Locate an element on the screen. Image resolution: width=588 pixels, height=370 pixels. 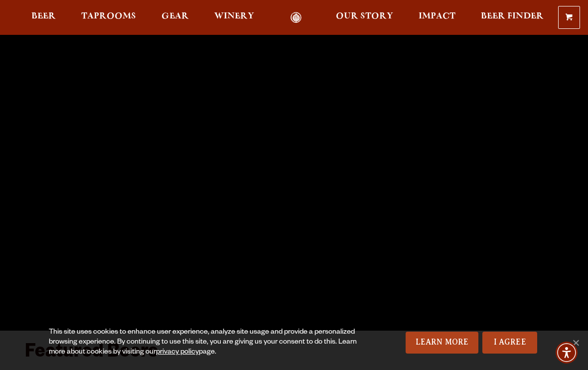
span: Winery is located at coordinates (234, 16).